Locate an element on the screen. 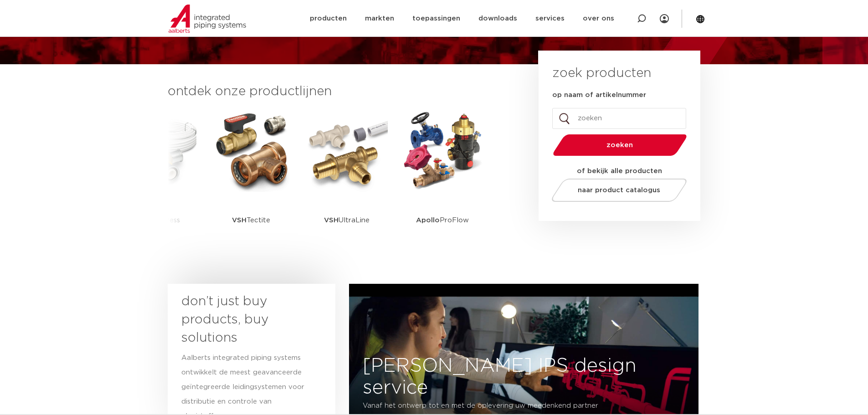  h3: zoek producten is located at coordinates (601, 74).